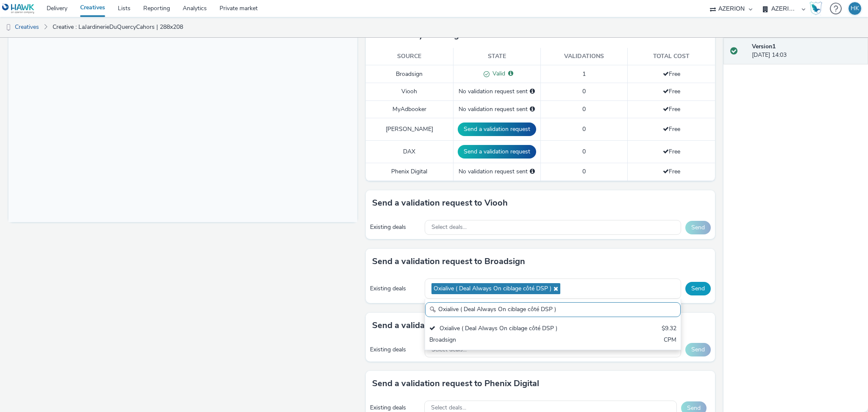 The height and width of the screenshot is (412, 868). I want to click on h3: Send a validation request to Phenix Digital, so click(456, 383).